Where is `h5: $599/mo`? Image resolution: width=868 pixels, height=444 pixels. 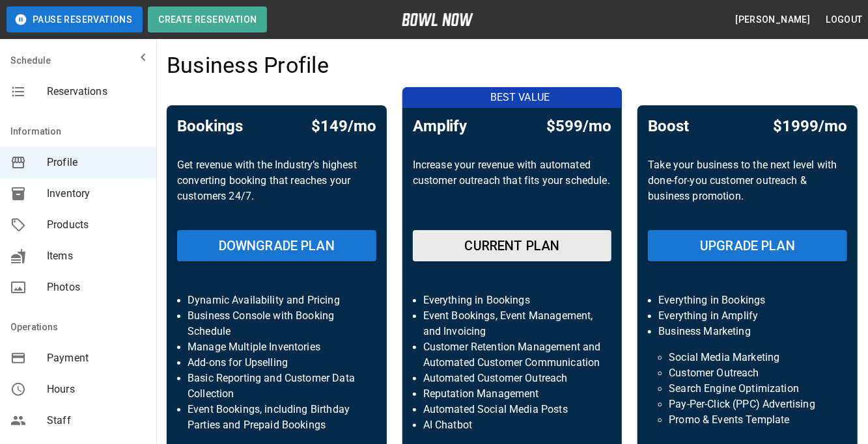 h5: $599/mo is located at coordinates (579, 126).